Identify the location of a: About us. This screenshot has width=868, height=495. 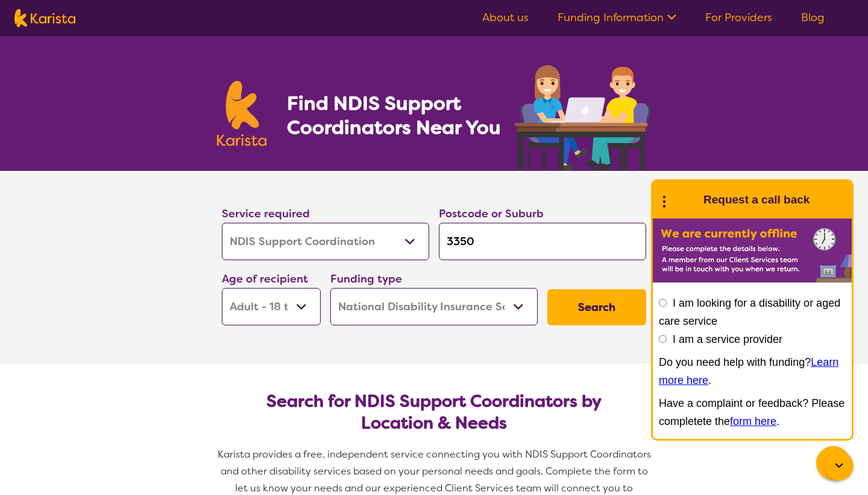
(505, 17).